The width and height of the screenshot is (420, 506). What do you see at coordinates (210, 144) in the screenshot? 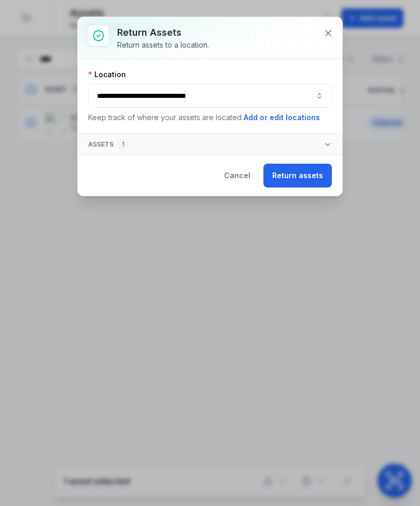
I see `button: Assets1` at bounding box center [210, 144].